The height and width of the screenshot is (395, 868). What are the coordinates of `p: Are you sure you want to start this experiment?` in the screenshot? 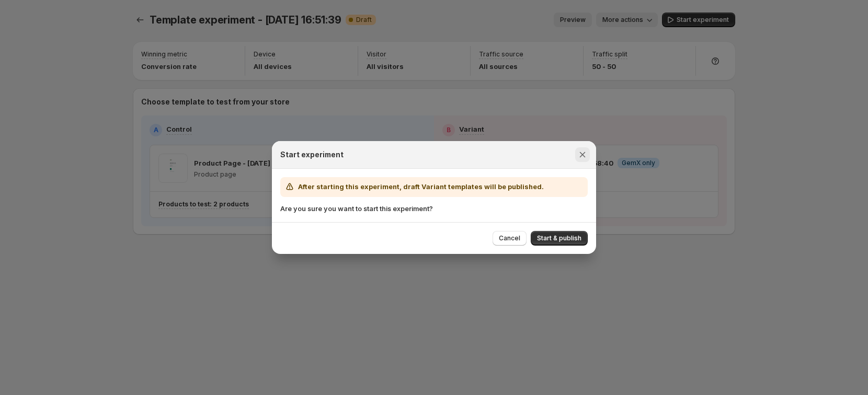 It's located at (434, 209).